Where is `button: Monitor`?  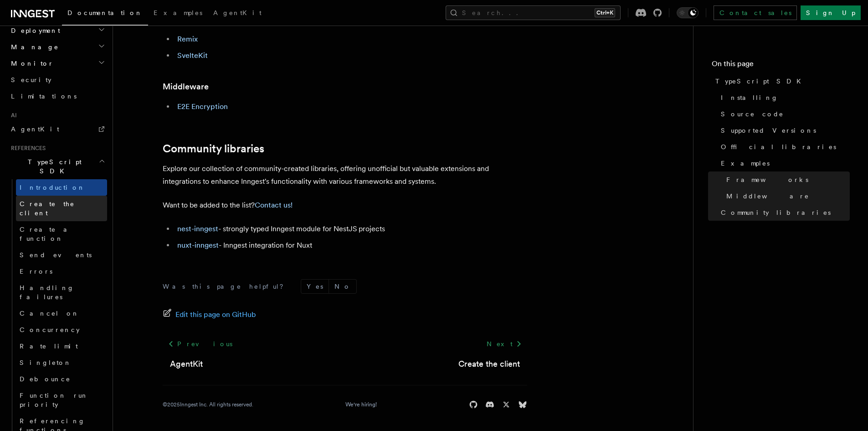 button: Monitor is located at coordinates (57, 64).